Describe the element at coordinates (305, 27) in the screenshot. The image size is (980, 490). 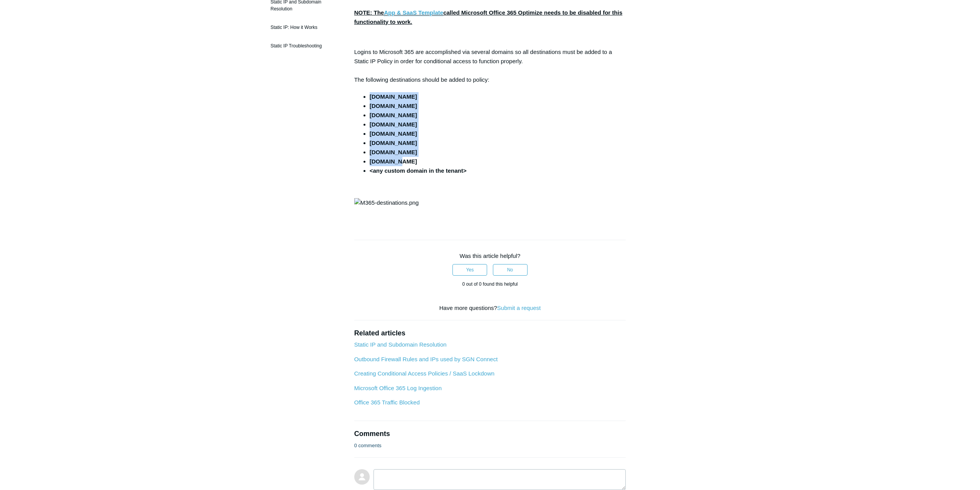
I see `a: Static IP: How it Works` at that location.